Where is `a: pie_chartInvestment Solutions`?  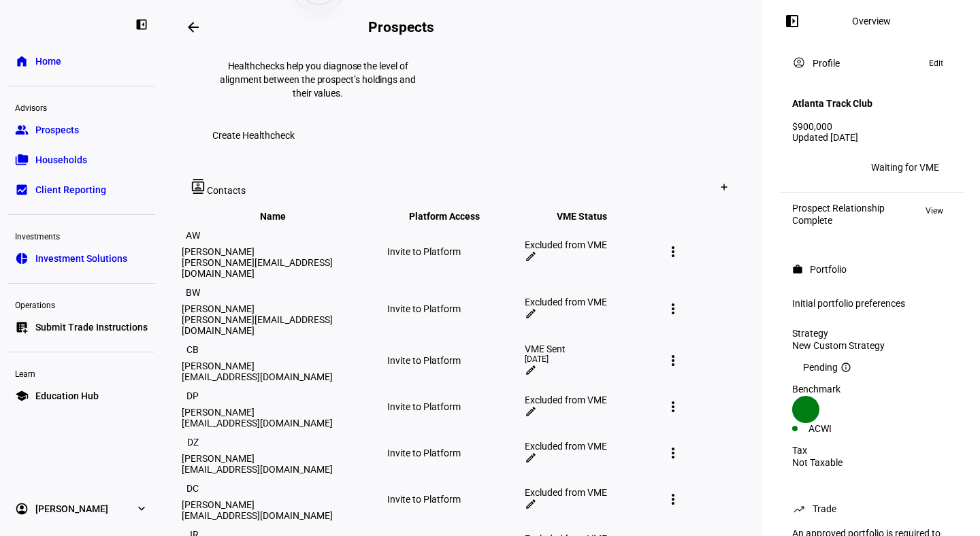
a: pie_chartInvestment Solutions is located at coordinates (82, 258).